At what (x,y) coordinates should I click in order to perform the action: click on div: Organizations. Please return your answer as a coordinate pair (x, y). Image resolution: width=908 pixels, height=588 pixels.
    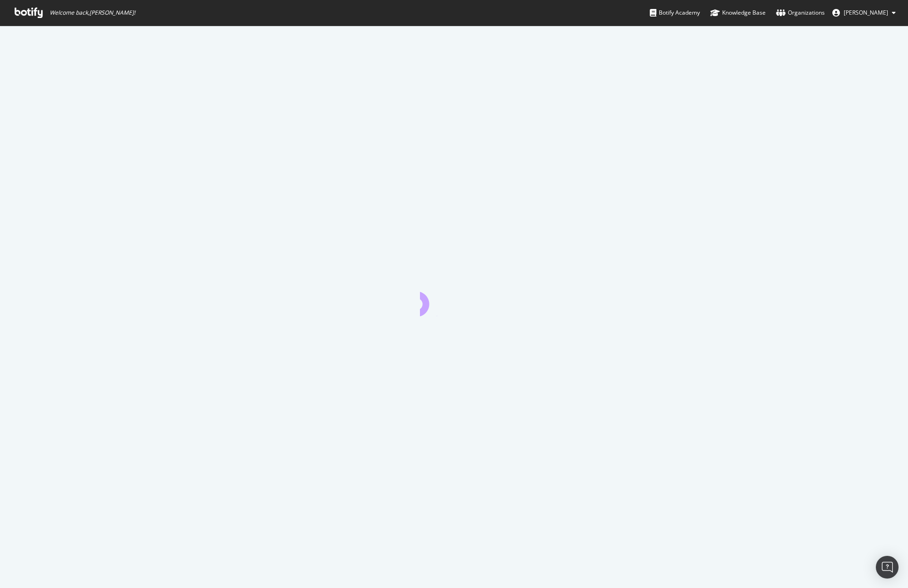
    Looking at the image, I should click on (800, 13).